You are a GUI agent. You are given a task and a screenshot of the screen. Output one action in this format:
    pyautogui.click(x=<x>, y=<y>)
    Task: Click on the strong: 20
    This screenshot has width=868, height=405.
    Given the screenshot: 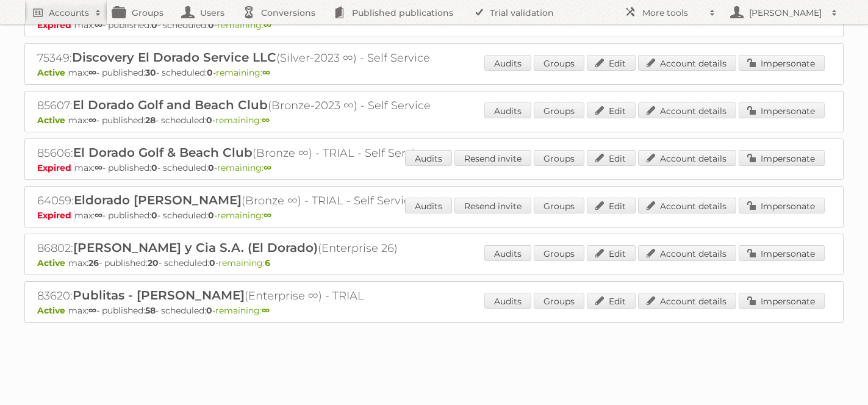 What is the action you would take?
    pyautogui.click(x=153, y=263)
    